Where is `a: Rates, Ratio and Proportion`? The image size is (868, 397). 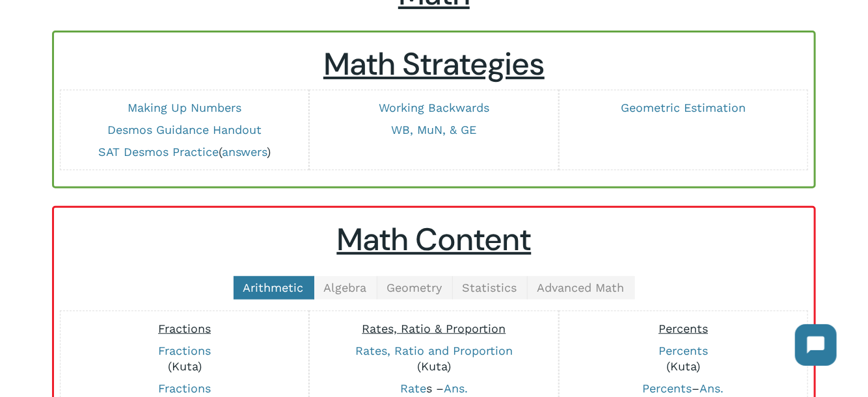 a: Rates, Ratio and Proportion is located at coordinates (434, 350).